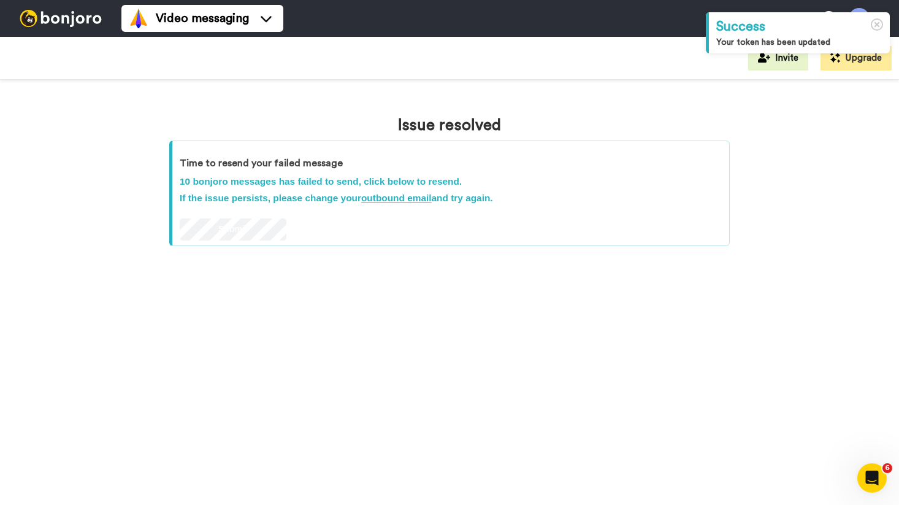 This screenshot has width=899, height=505. I want to click on a: Invite, so click(778, 58).